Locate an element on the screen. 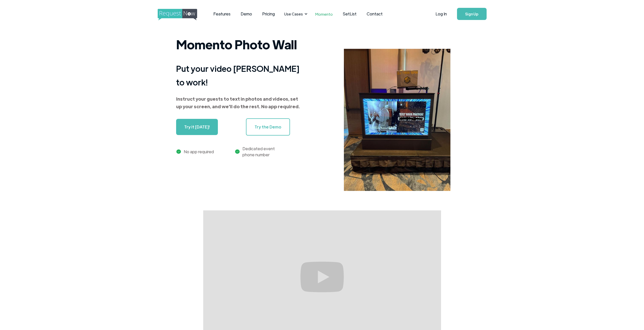  a: Contact is located at coordinates (374, 14).